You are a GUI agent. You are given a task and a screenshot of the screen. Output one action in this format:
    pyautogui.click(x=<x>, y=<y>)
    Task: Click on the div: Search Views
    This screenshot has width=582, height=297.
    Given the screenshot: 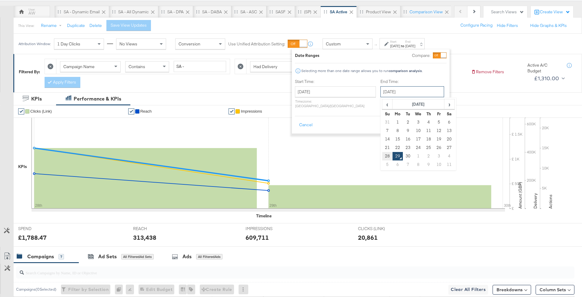 What is the action you would take?
    pyautogui.click(x=507, y=12)
    